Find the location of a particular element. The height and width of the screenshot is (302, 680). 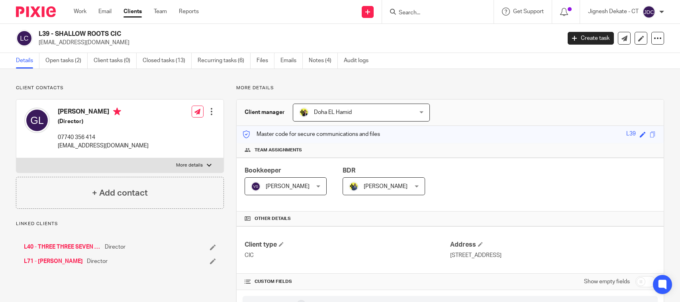

p: Master code for secure communications and files is located at coordinates (311, 134).